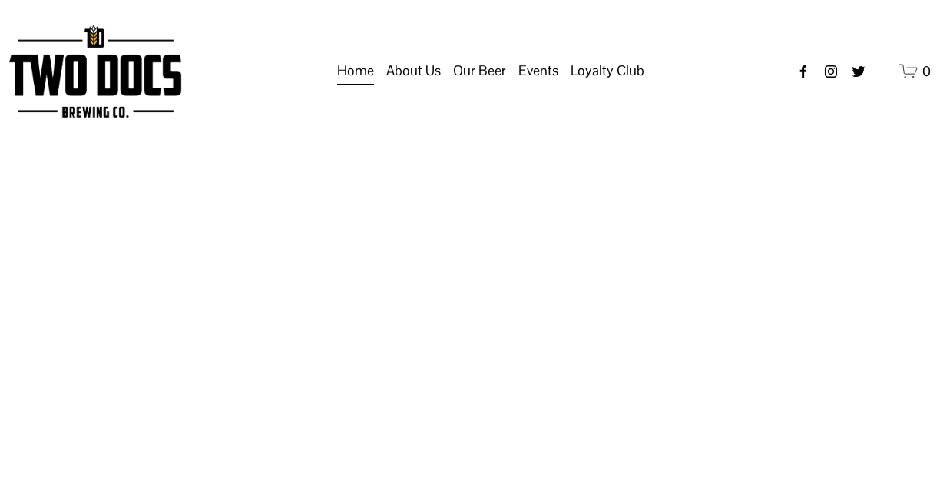  Describe the element at coordinates (413, 71) in the screenshot. I see `span: About Us` at that location.